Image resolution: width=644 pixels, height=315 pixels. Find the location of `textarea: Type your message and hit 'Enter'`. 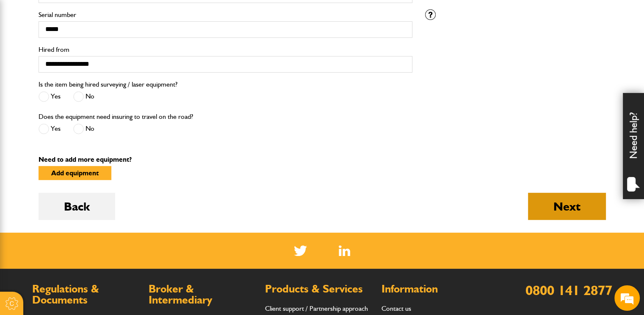

textarea: Type your message and hit 'Enter' is located at coordinates (82, 248).